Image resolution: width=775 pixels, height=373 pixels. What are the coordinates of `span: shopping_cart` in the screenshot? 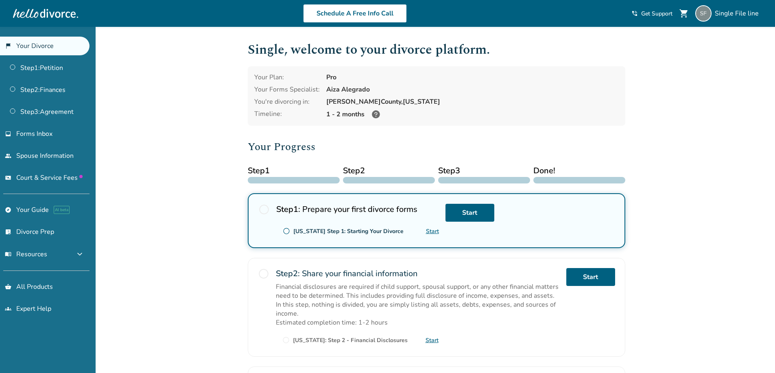 It's located at (683, 13).